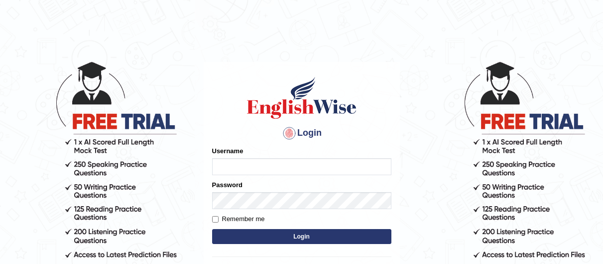 Image resolution: width=603 pixels, height=264 pixels. What do you see at coordinates (227, 184) in the screenshot?
I see `label: Password` at bounding box center [227, 184].